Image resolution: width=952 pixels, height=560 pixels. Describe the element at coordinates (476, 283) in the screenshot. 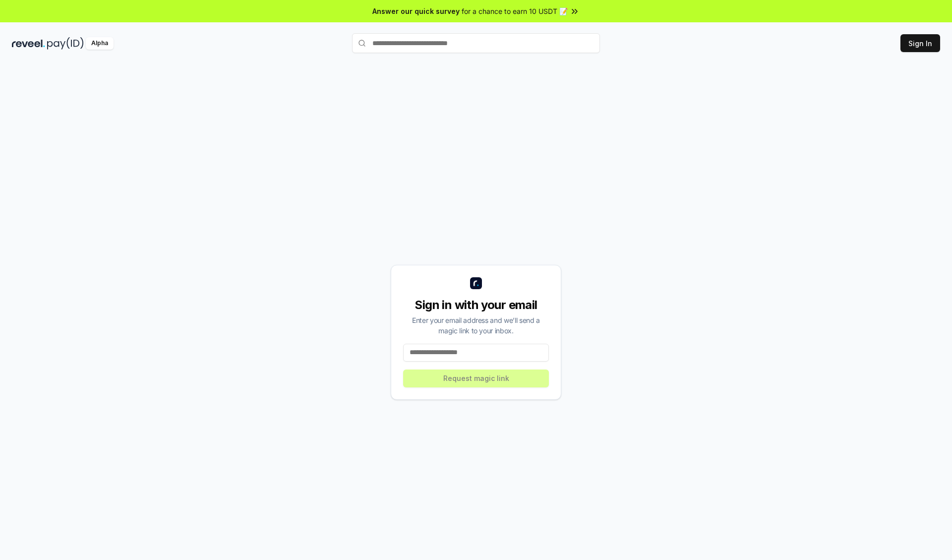

I see `img: logo_small` at that location.